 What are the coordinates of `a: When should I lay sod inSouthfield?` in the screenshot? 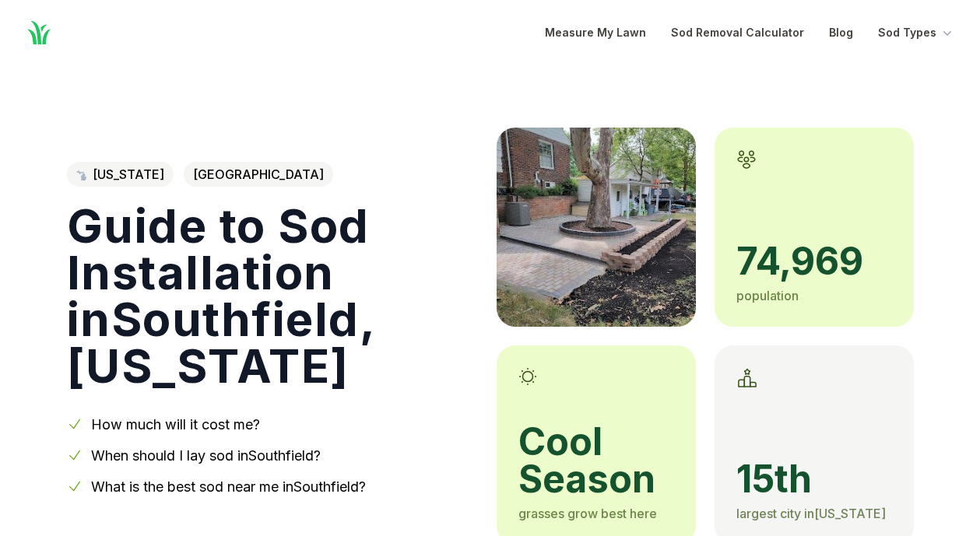 It's located at (206, 456).